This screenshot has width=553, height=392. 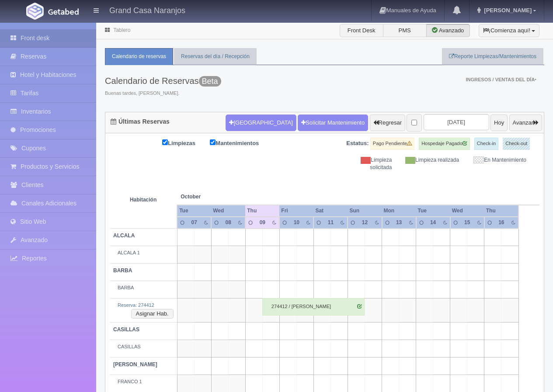 What do you see at coordinates (364, 211) in the screenshot?
I see `th: Sun` at bounding box center [364, 211].